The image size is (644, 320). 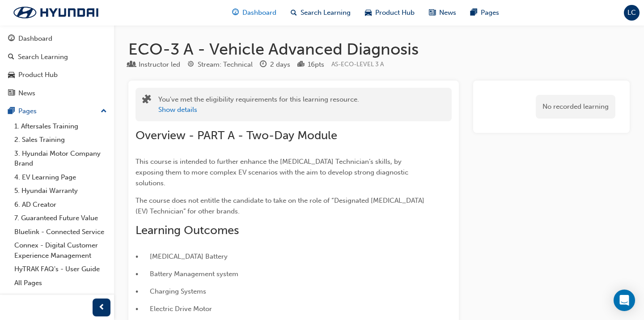 What do you see at coordinates (57, 93) in the screenshot?
I see `a: News` at bounding box center [57, 93].